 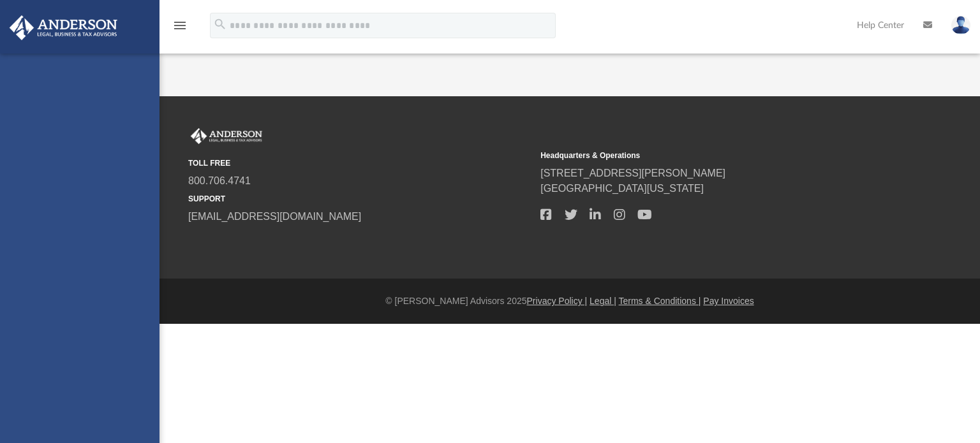 What do you see at coordinates (220, 25) in the screenshot?
I see `i: search` at bounding box center [220, 25].